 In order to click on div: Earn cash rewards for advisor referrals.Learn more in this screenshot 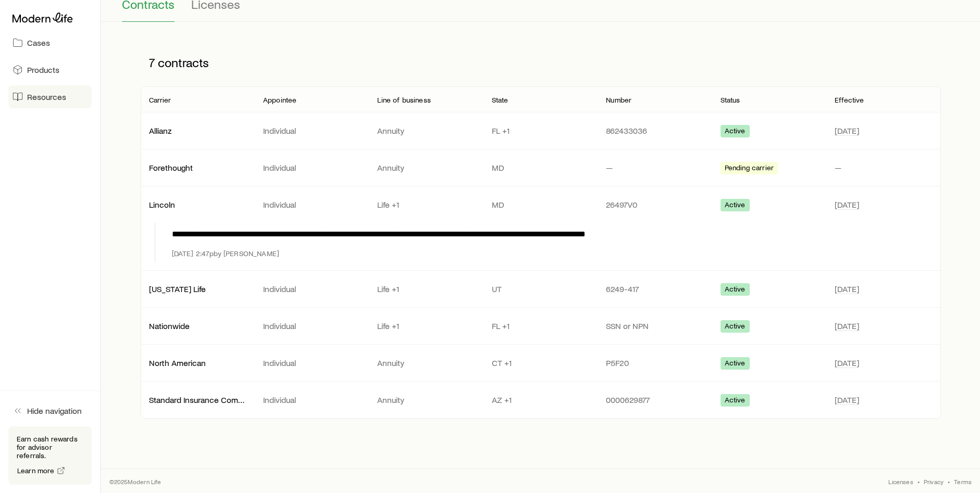, I will do `click(50, 456)`.